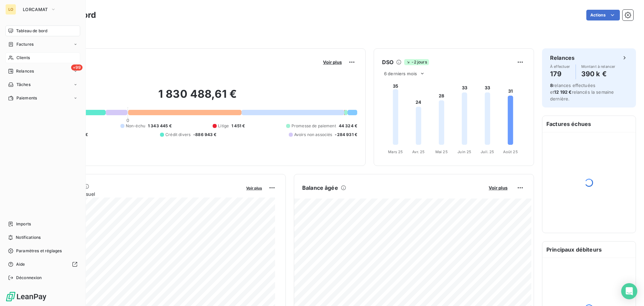 The image size is (644, 306). I want to click on span: 44 324 €, so click(348, 126).